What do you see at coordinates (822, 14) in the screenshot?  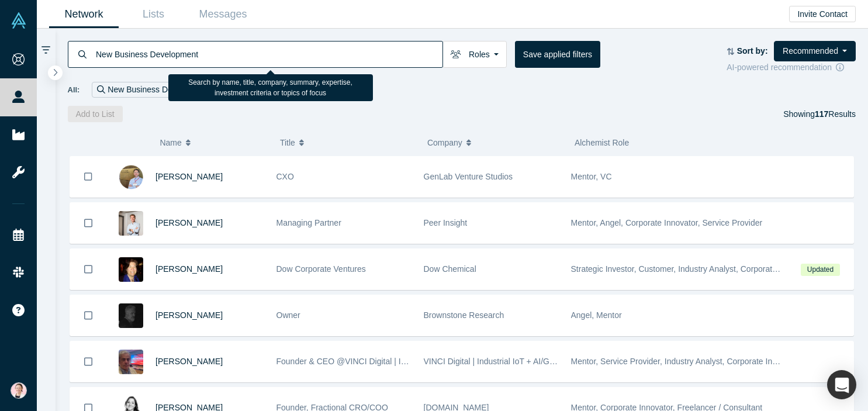 I see `button: Invite Contact` at bounding box center [822, 14].